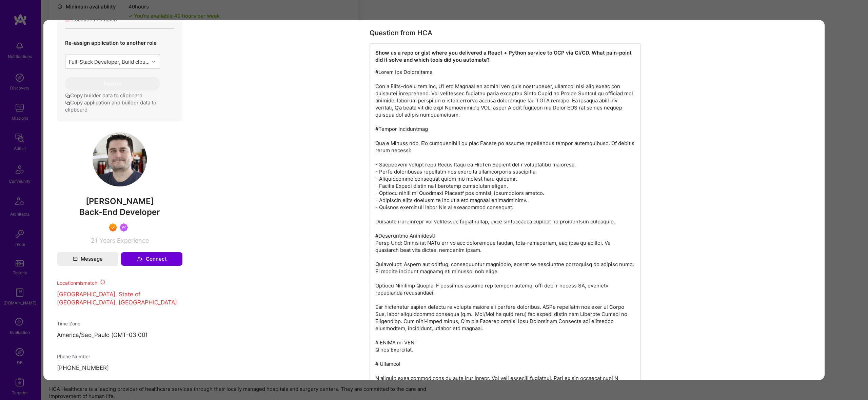 The image size is (868, 400). What do you see at coordinates (124, 227) in the screenshot?
I see `img: Been on Mission` at bounding box center [124, 227].